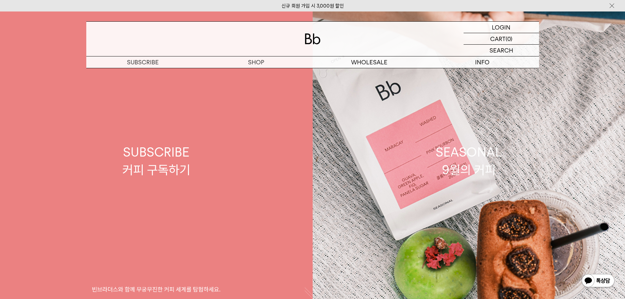 This screenshot has width=625, height=299. I want to click on img: 카카오톡 채널 1:1 채팅 버튼, so click(598, 281).